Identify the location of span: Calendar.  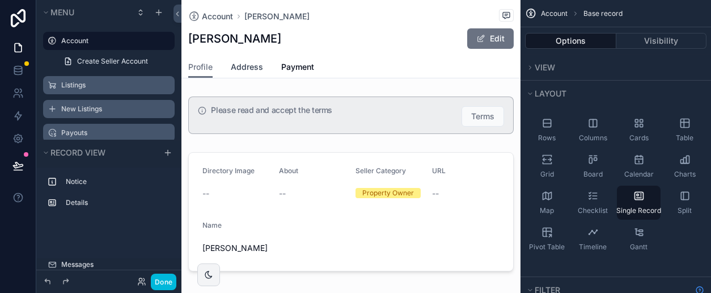
(639, 174).